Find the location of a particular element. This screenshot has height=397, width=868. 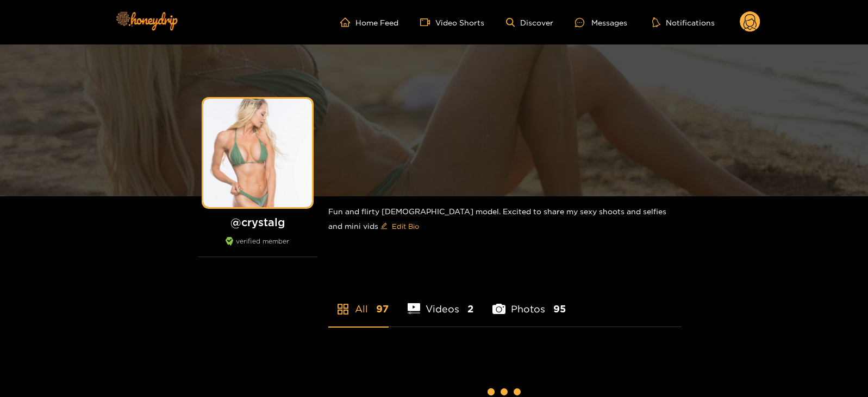

li: Photos is located at coordinates (529, 302).